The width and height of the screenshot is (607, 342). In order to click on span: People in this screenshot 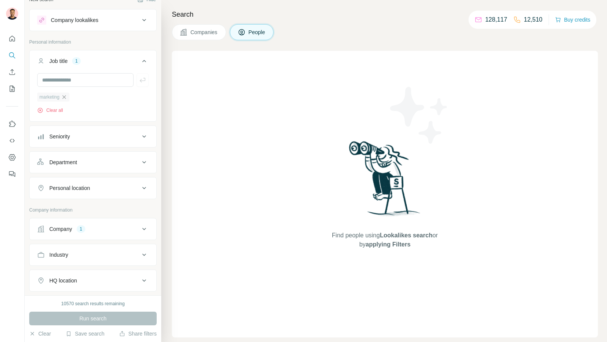, I will do `click(257, 32)`.